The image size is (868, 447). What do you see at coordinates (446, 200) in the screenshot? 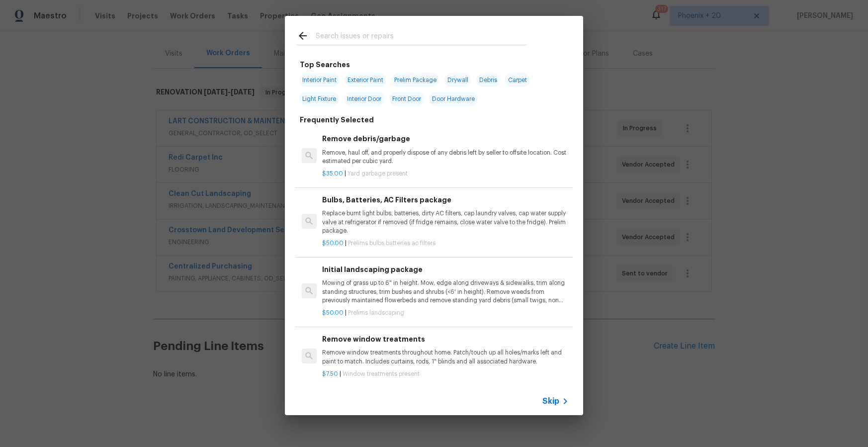
I see `h6: Bulbs, Batteries, AC Filters package` at bounding box center [446, 200].